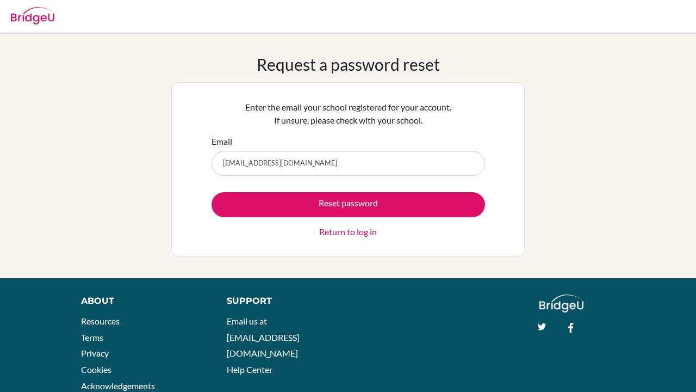 This screenshot has height=392, width=696. Describe the element at coordinates (348, 64) in the screenshot. I see `h1: Request a password reset` at that location.